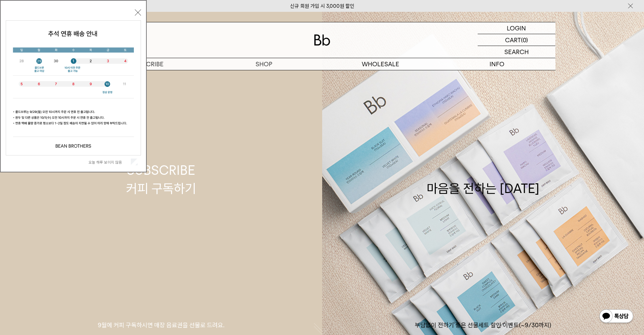 The width and height of the screenshot is (644, 335). I want to click on p: SEARCH, so click(516, 52).